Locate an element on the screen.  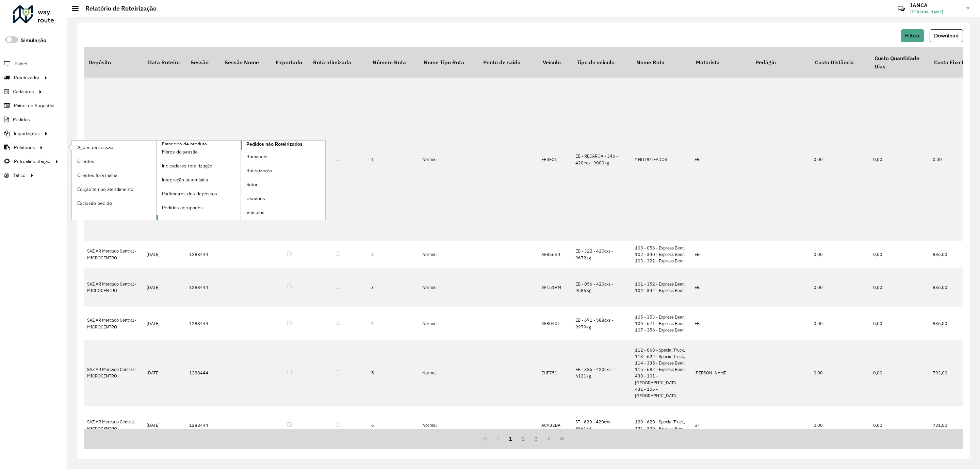
th: Custo Distância is located at coordinates (840, 63).